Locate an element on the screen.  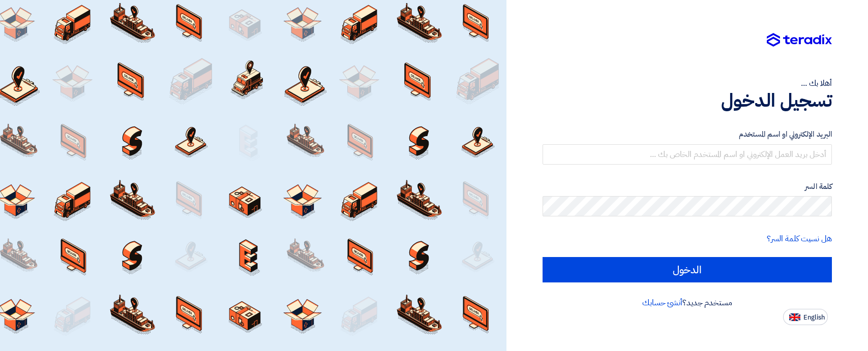
label: كلمة السر is located at coordinates (687, 187).